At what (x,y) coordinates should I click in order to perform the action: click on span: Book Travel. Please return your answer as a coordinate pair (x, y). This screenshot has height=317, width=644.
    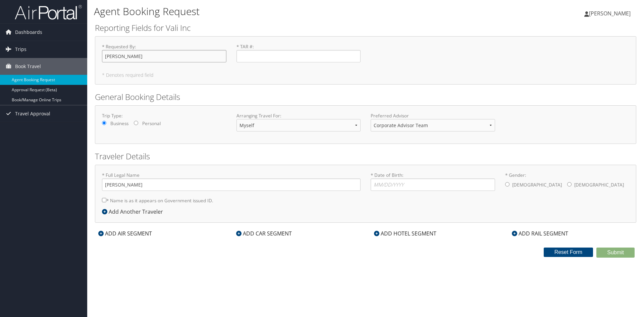
    Looking at the image, I should click on (28, 67).